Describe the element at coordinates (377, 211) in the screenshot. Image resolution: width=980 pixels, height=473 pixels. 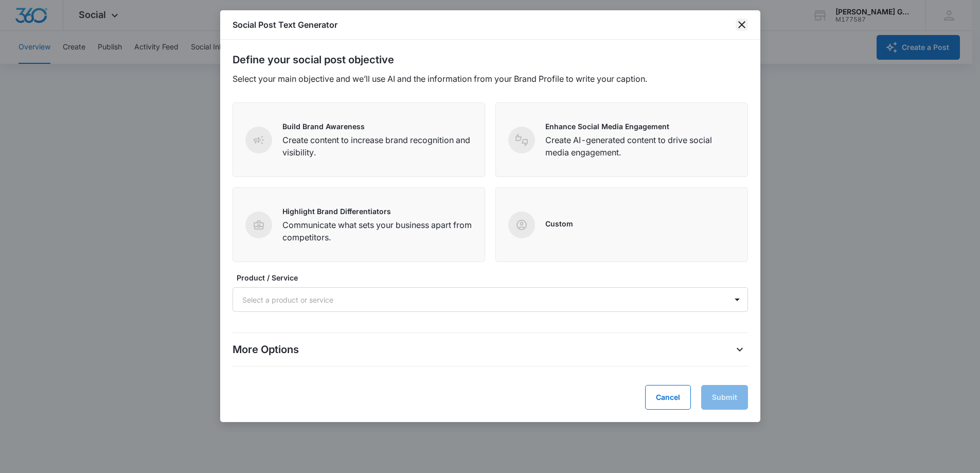
I see `p: Highlight Brand Differentiators` at that location.